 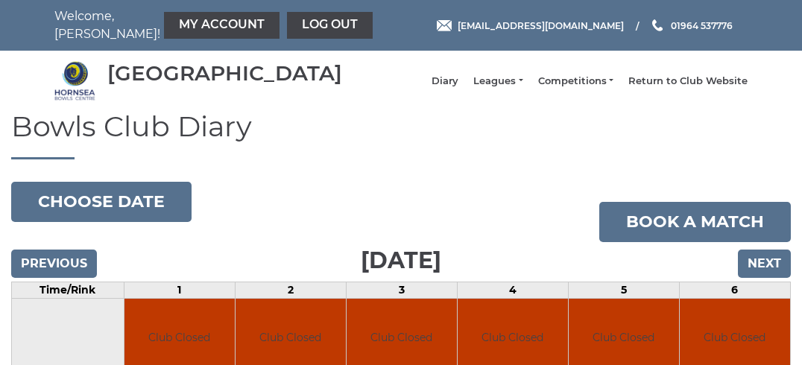 What do you see at coordinates (444, 25) in the screenshot?
I see `img: Email` at bounding box center [444, 25].